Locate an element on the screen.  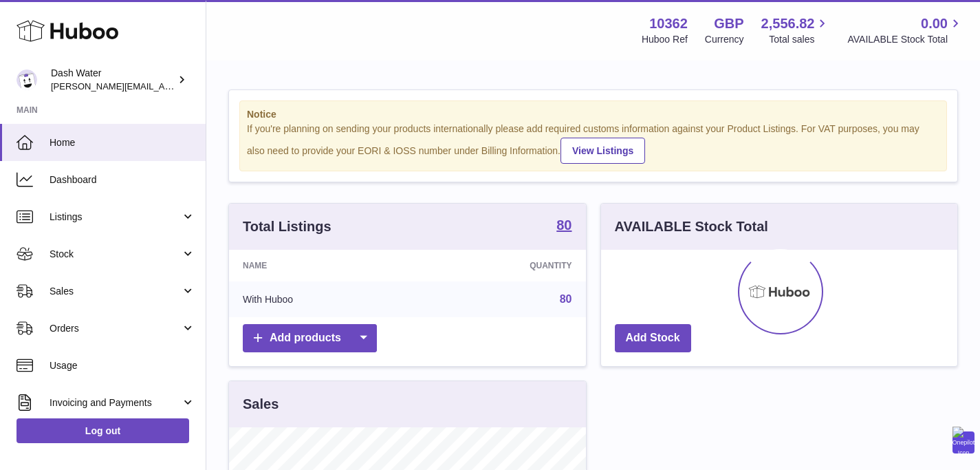
span: Usage is located at coordinates (122, 365).